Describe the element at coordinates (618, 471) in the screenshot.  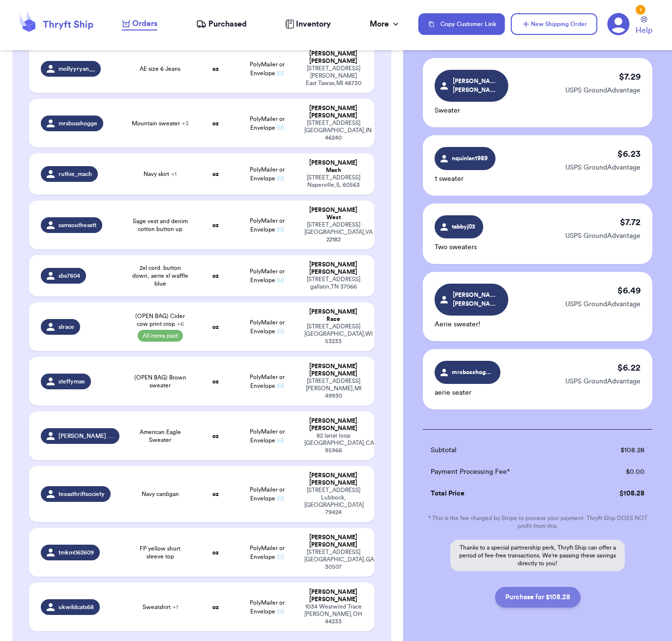
I see `td: $ 0.00` at that location.